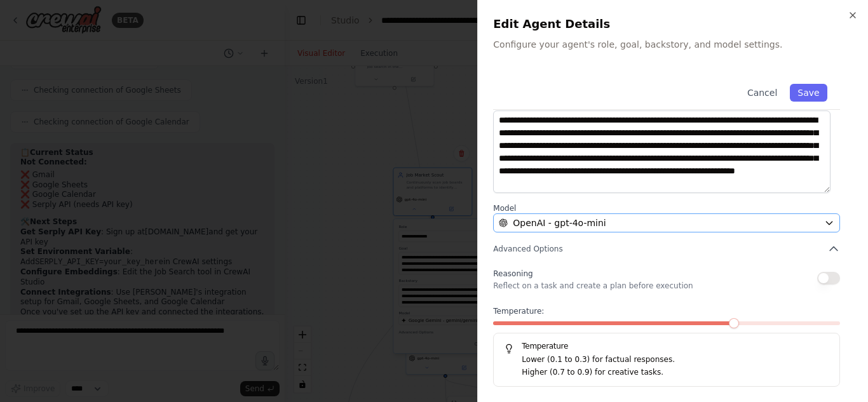 The width and height of the screenshot is (868, 402). What do you see at coordinates (675, 373) in the screenshot?
I see `p: Higher (0.7 to 0.9) for creative tasks.` at bounding box center [675, 373].